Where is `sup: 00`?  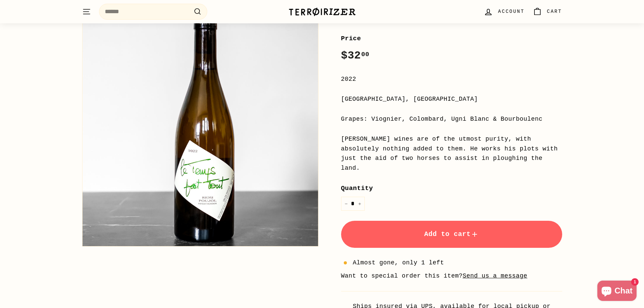
sup: 00 is located at coordinates (365, 55).